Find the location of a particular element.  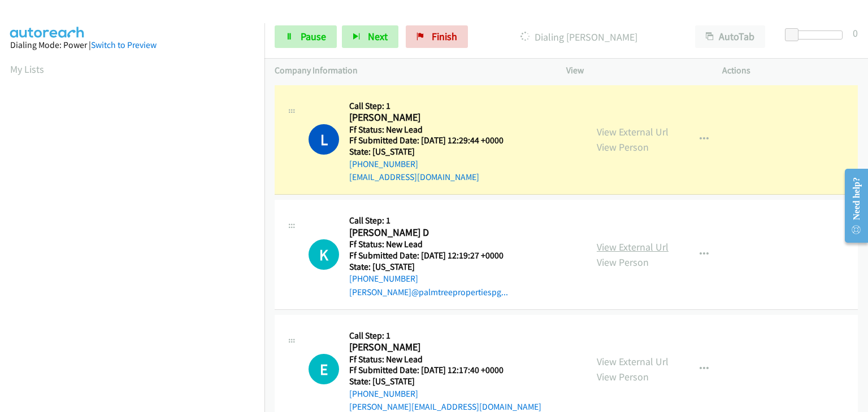

button: Next is located at coordinates (370, 37).